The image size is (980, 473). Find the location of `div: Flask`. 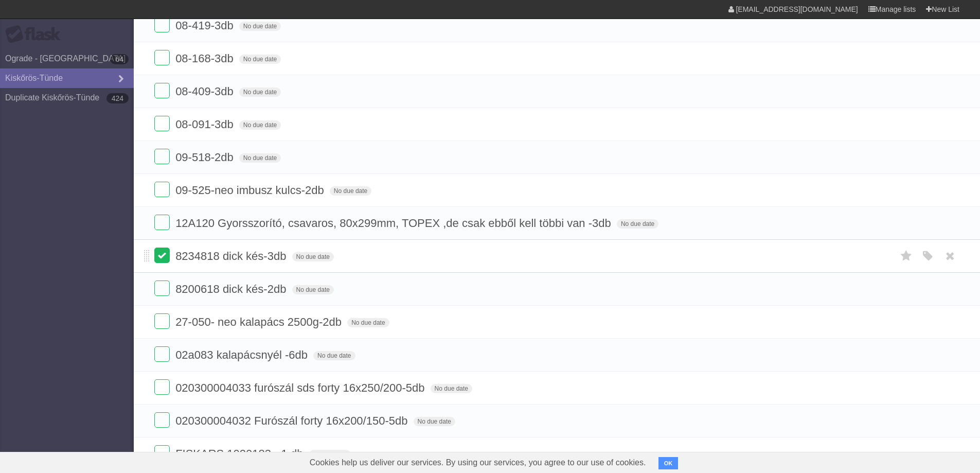

div: Flask is located at coordinates (36, 35).